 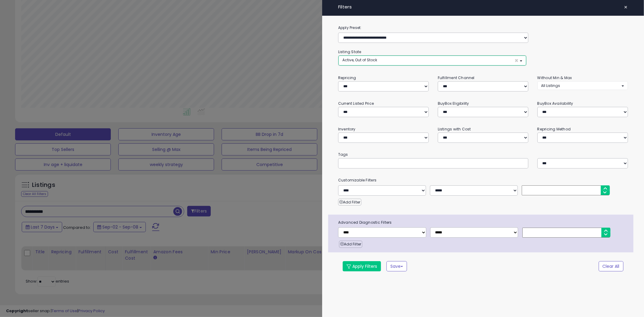 I want to click on small: Without Min & Max, so click(x=554, y=77).